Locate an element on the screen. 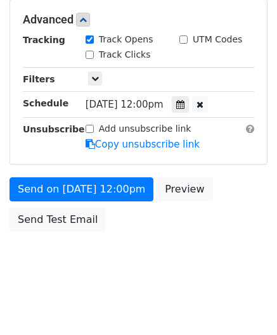 Image resolution: width=277 pixels, height=335 pixels. a: Preview is located at coordinates (185, 190).